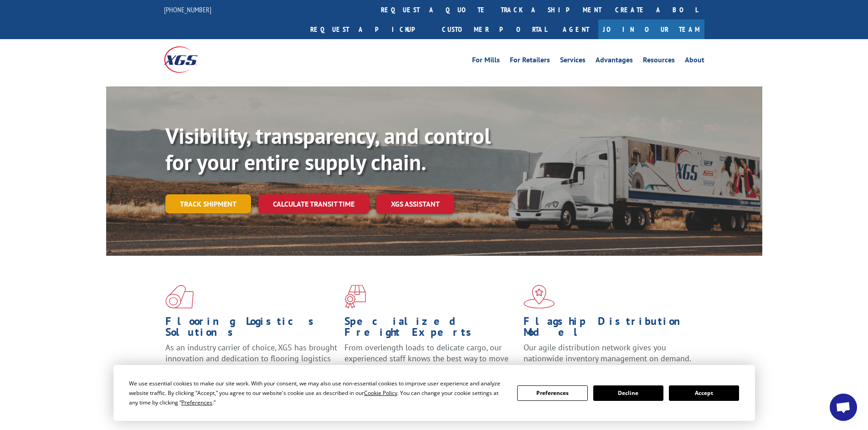 This screenshot has height=430, width=868. I want to click on a: Agent, so click(576, 29).